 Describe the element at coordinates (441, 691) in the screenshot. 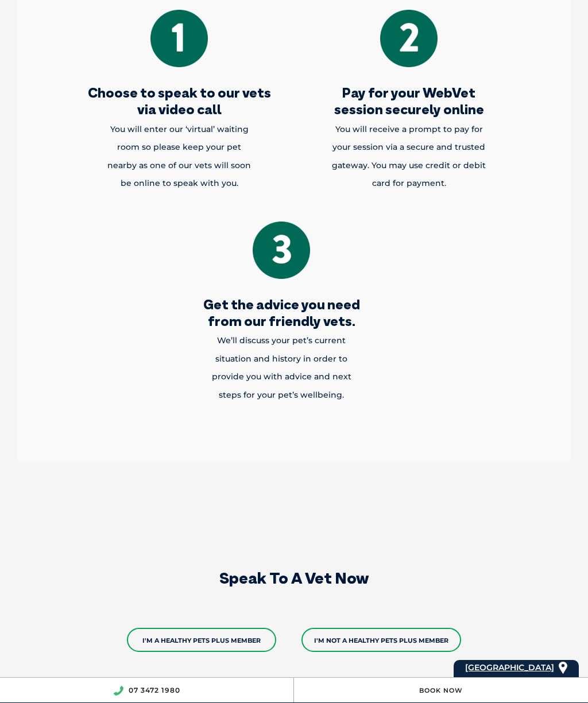

I see `a: Book Now` at that location.